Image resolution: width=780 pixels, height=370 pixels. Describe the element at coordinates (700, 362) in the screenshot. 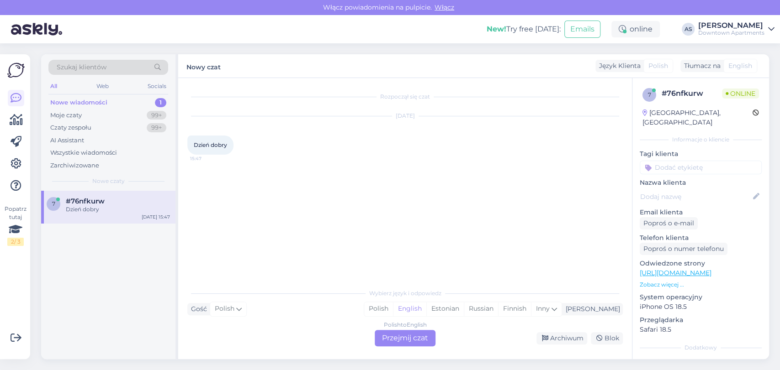

I see `p: Notatki` at that location.